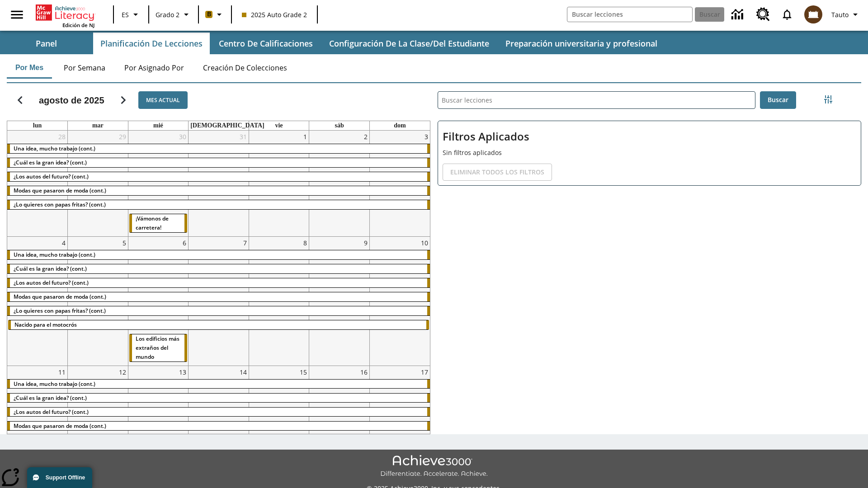 Image resolution: width=868 pixels, height=488 pixels. What do you see at coordinates (787, 15) in the screenshot?
I see `a: Notificaciones` at bounding box center [787, 15].